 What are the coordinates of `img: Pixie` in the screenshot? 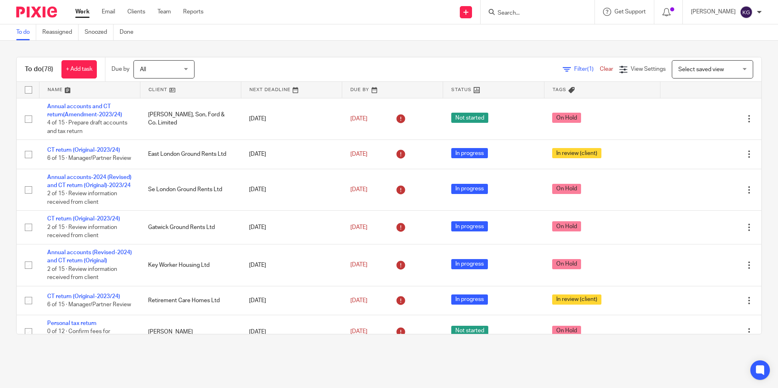 It's located at (37, 12).